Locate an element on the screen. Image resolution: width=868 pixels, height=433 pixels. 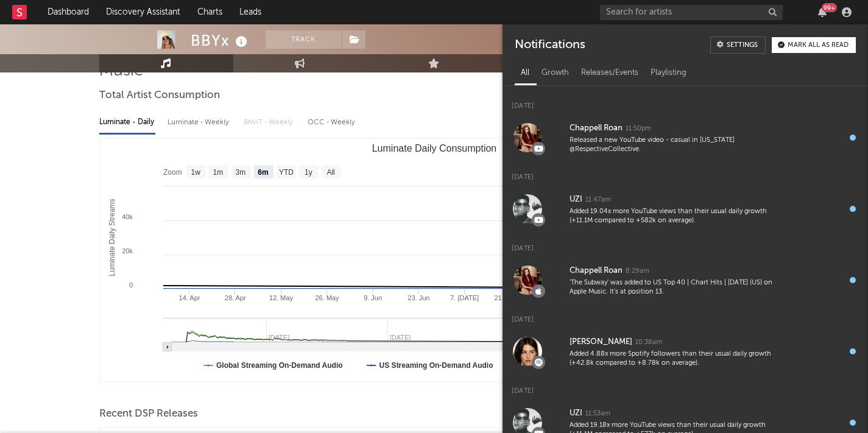
div: All is located at coordinates (525, 73).